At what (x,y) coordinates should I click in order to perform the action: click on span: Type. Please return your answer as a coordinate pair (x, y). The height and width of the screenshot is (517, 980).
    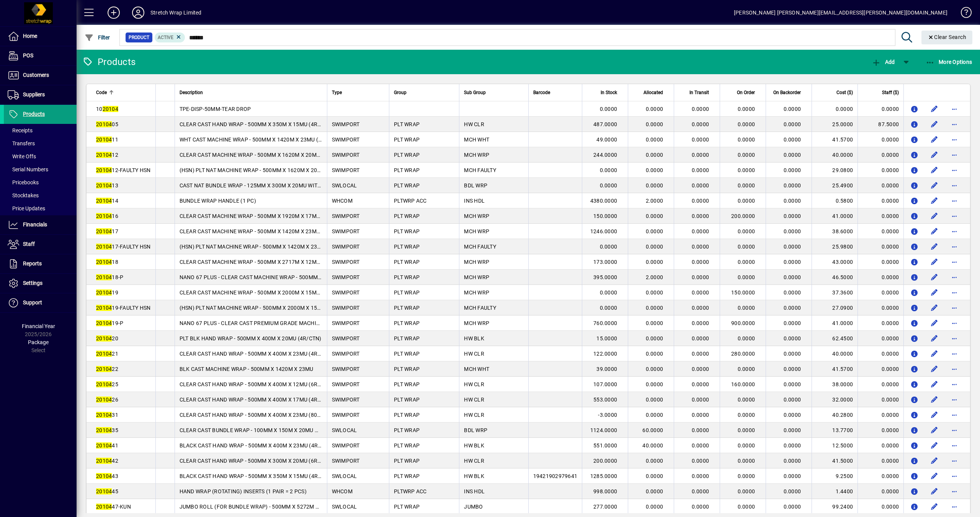
    Looking at the image, I should click on (337, 92).